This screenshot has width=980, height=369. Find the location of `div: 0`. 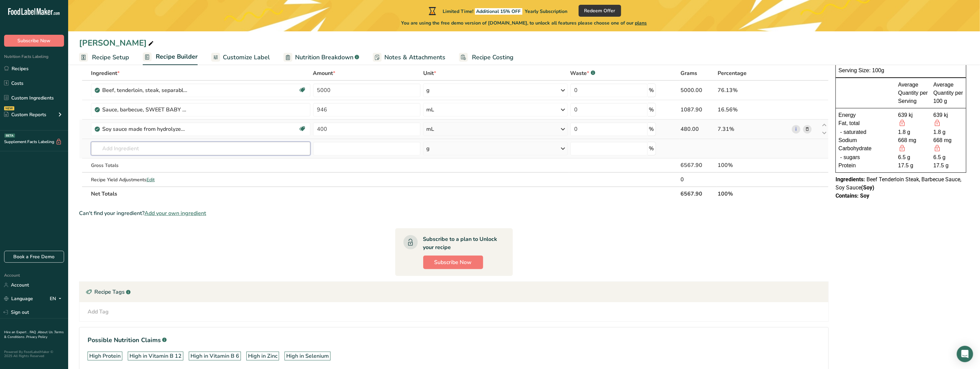

div: 0 is located at coordinates (698, 180).